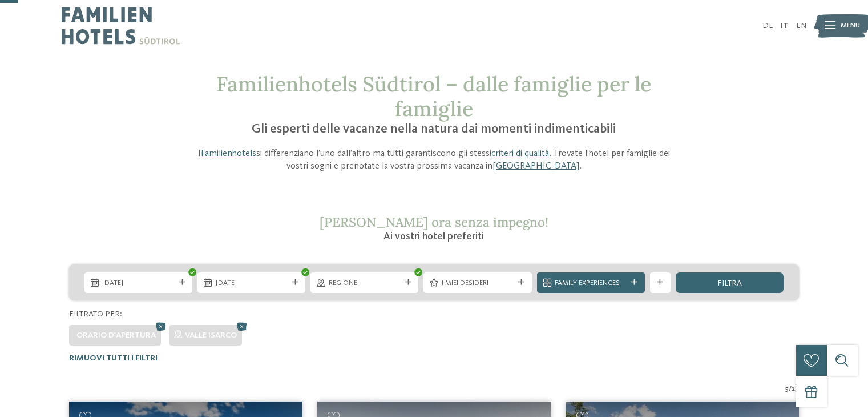  What do you see at coordinates (228, 154) in the screenshot?
I see `a: Familienhotels` at bounding box center [228, 154].